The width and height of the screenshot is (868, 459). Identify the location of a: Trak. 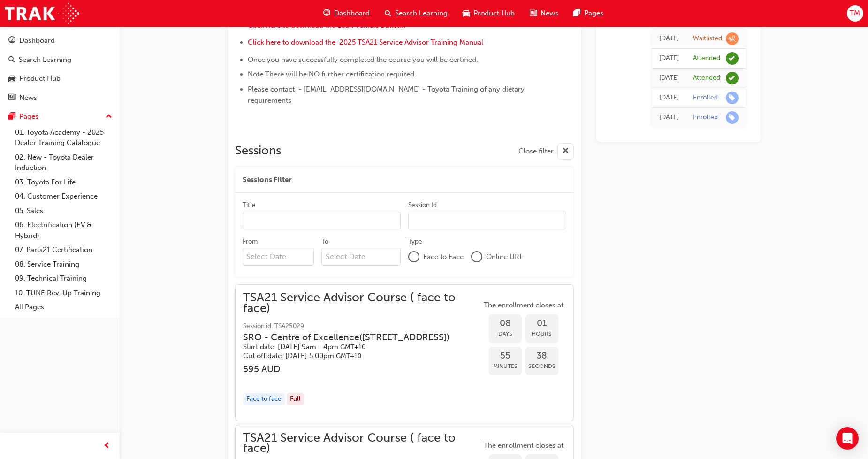
(42, 13).